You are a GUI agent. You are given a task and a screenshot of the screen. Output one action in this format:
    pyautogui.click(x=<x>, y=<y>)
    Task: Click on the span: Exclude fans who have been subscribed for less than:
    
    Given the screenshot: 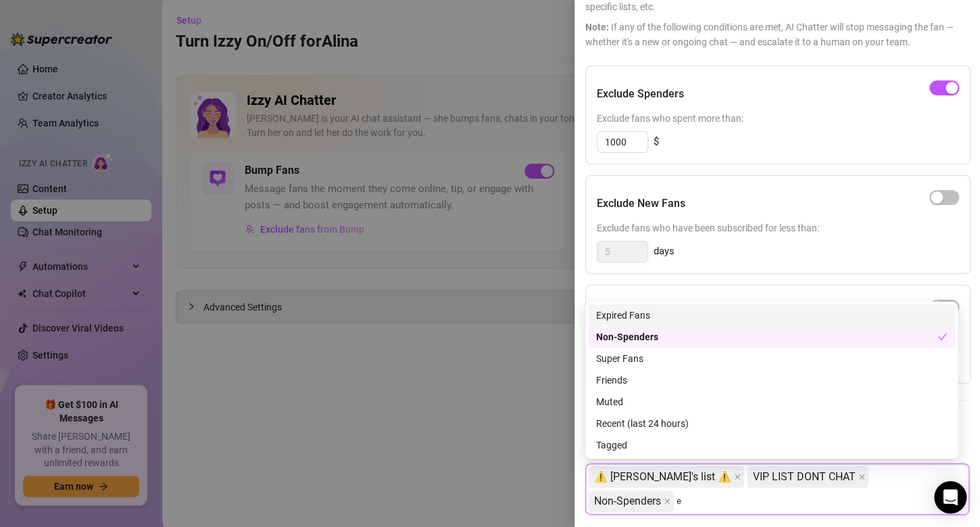 What is the action you would take?
    pyautogui.click(x=778, y=228)
    